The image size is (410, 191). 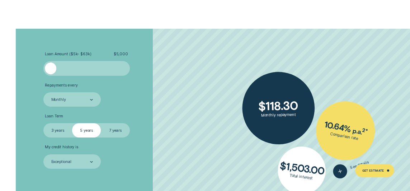 I want to click on a: Get Estimate, so click(x=374, y=170).